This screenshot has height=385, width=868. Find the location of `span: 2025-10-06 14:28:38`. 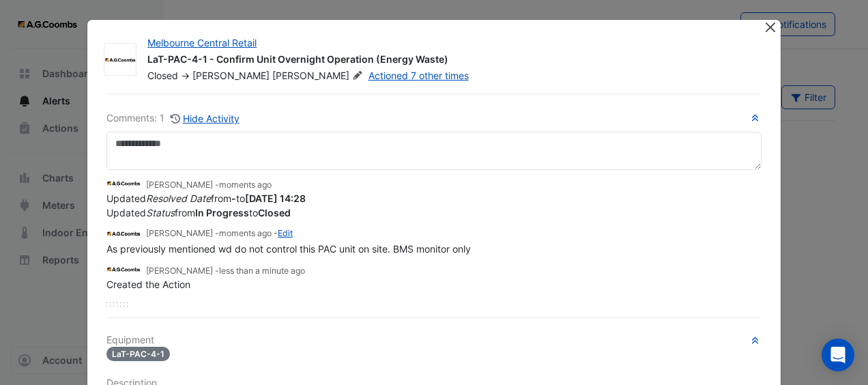

span: 2025-10-06 14:28:38 is located at coordinates (245, 232).